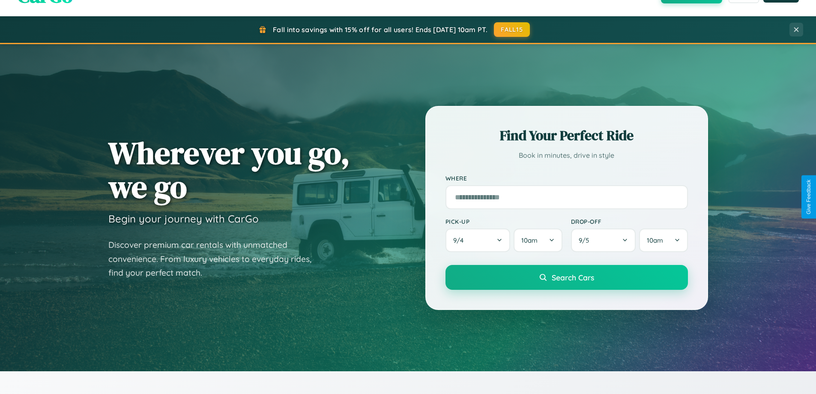 The image size is (816, 394). Describe the element at coordinates (604, 240) in the screenshot. I see `button: 9/5` at that location.